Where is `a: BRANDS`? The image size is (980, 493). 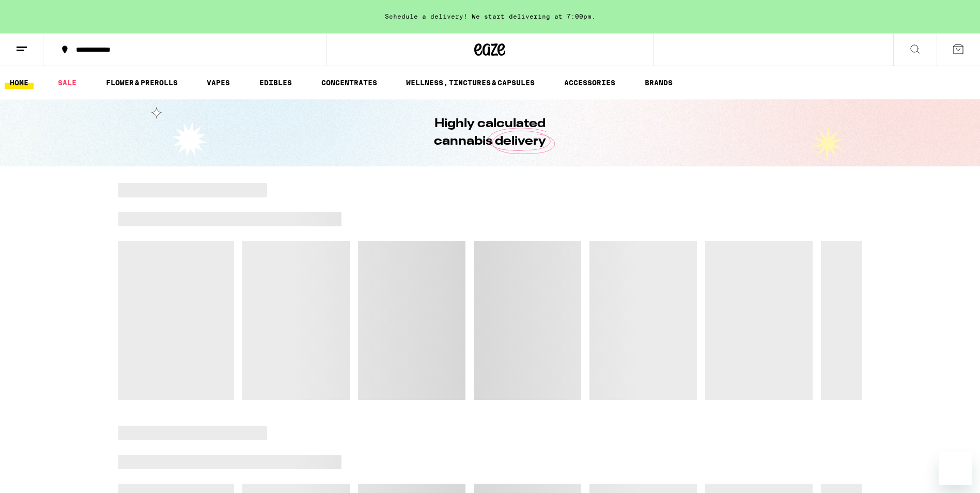 a: BRANDS is located at coordinates (658, 83).